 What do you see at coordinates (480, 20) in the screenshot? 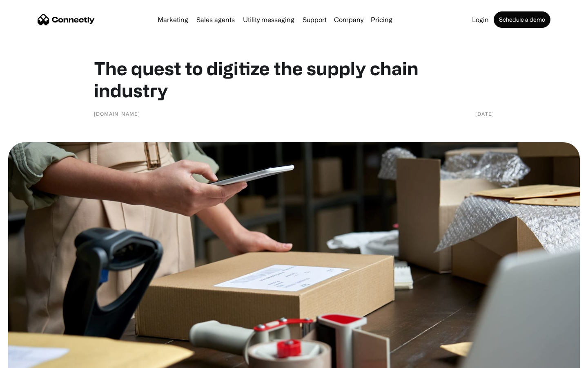
I see `a: Login` at bounding box center [480, 20].